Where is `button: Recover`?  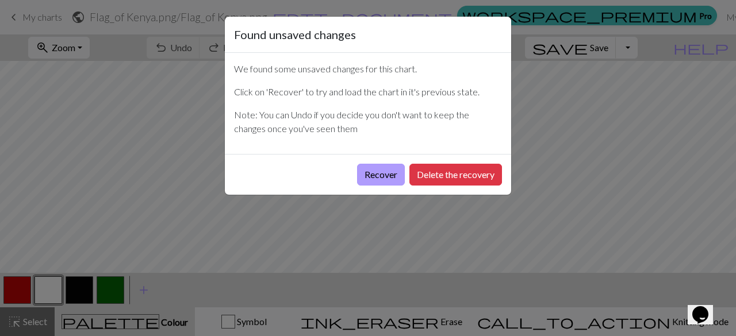 button: Recover is located at coordinates (381, 175).